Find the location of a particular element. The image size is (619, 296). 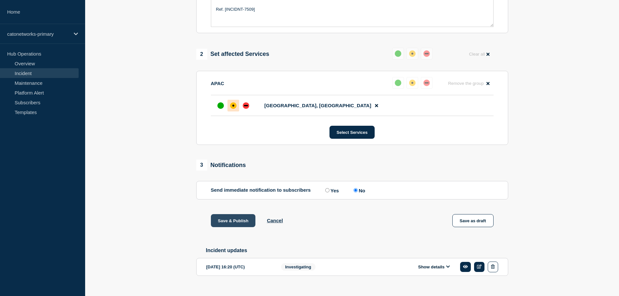

span: Remove the group is located at coordinates (466, 83).